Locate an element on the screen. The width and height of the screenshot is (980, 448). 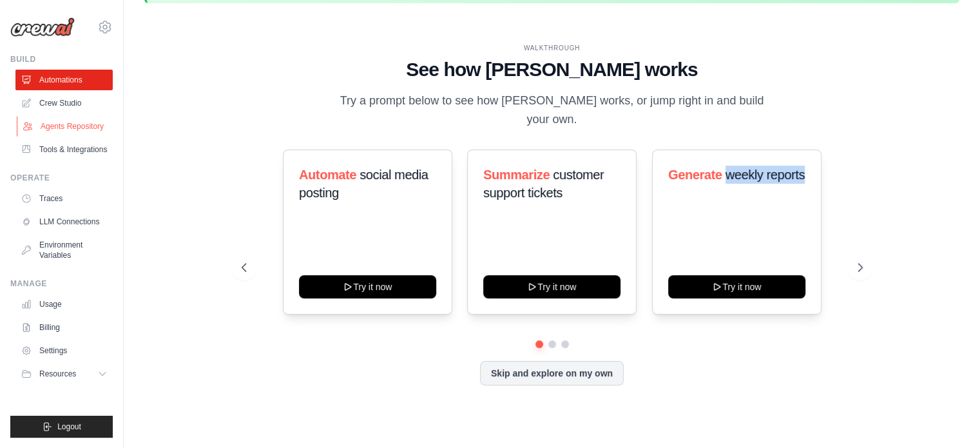
img: Logo is located at coordinates (43, 27).